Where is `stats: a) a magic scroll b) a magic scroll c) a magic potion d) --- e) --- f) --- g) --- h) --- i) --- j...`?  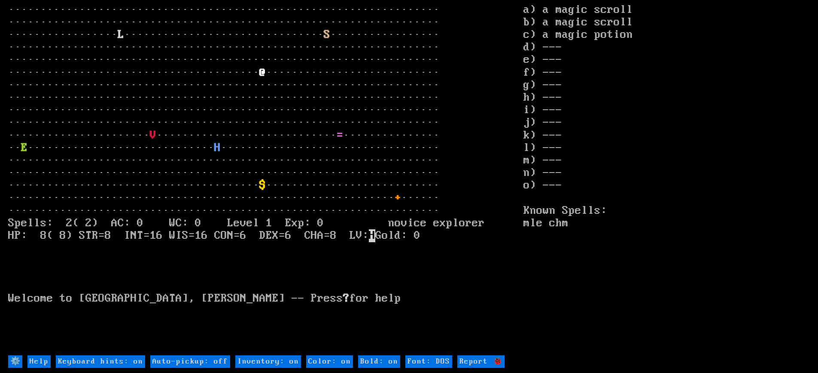 stats: a) a magic scroll b) a magic scroll c) a magic potion d) --- e) --- f) --- g) --- h) --- i) --- j... is located at coordinates (667, 179).